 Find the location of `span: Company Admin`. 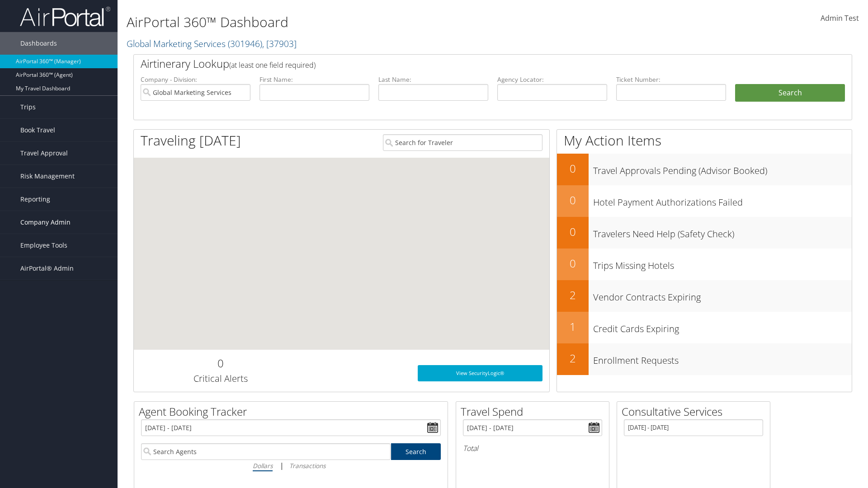

span: Company Admin is located at coordinates (46, 222).